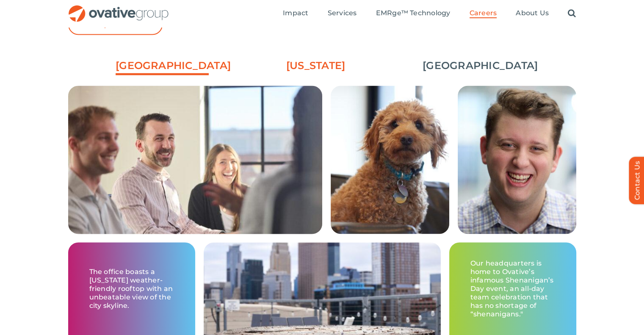 The height and width of the screenshot is (335, 644). What do you see at coordinates (322, 66) in the screenshot?
I see `ul: Post Filters` at bounding box center [322, 66].